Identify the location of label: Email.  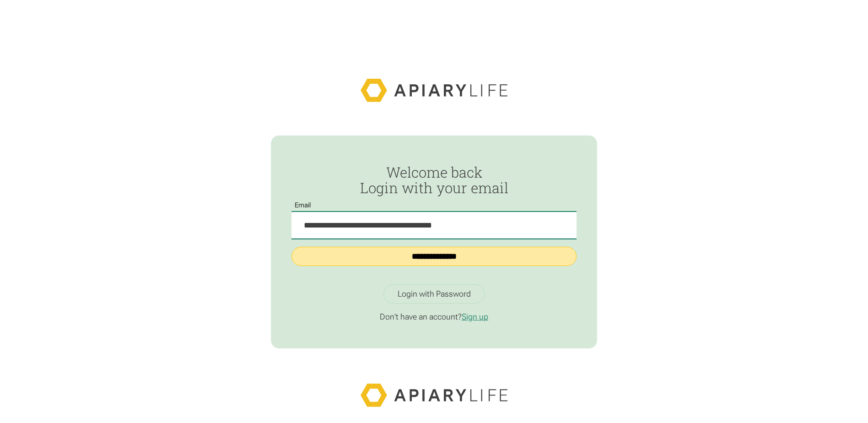
(302, 205).